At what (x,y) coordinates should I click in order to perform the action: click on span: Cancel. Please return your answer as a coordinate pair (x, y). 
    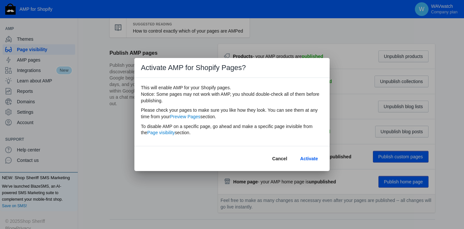
    Looking at the image, I should click on (280, 158).